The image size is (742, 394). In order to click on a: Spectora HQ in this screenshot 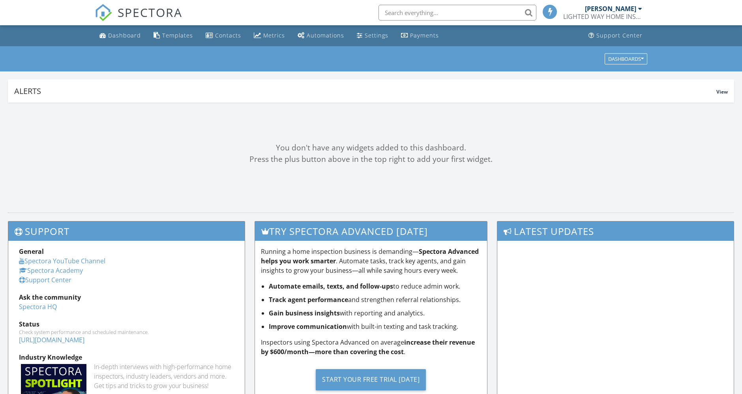, I will do `click(38, 307)`.